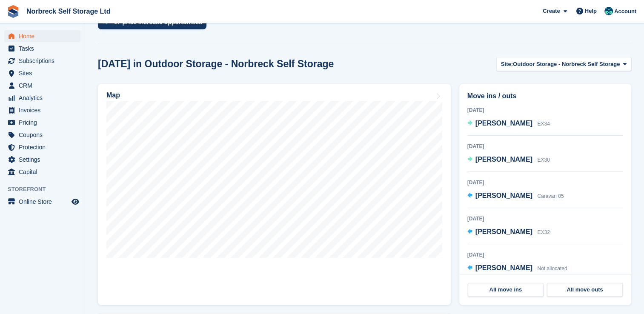 Image resolution: width=644 pixels, height=314 pixels. I want to click on span: Create, so click(551, 11).